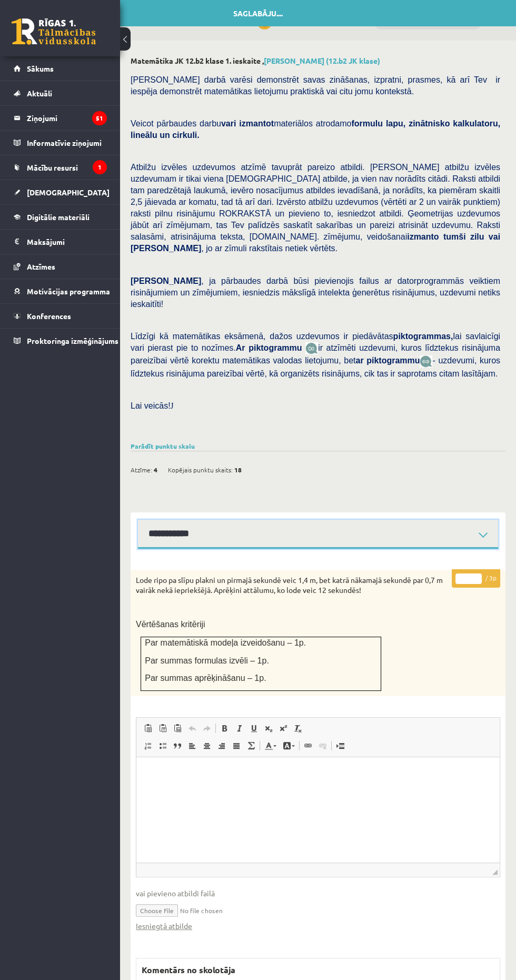 The width and height of the screenshot is (516, 980). What do you see at coordinates (319, 893) in the screenshot?
I see `span: vai pievieno atbildi failā` at bounding box center [319, 893].